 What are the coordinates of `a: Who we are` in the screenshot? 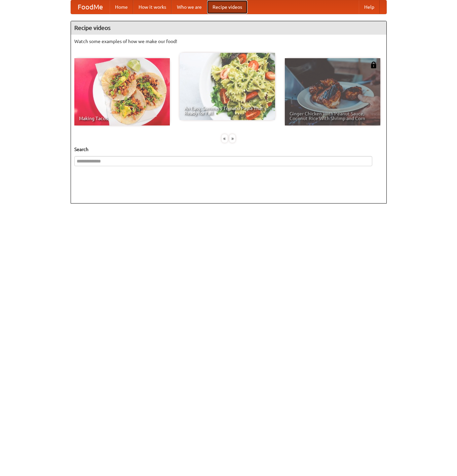 It's located at (189, 7).